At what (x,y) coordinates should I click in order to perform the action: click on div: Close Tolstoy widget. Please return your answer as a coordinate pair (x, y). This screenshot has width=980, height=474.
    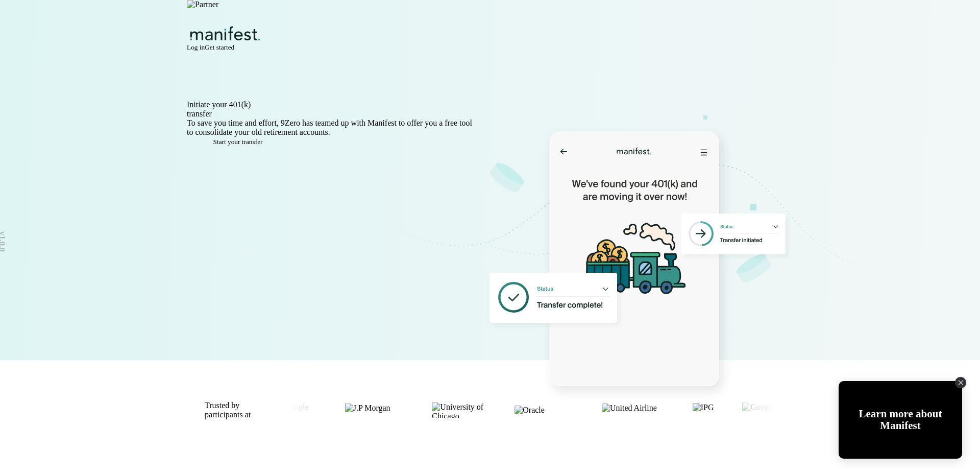
    Looking at the image, I should click on (961, 383).